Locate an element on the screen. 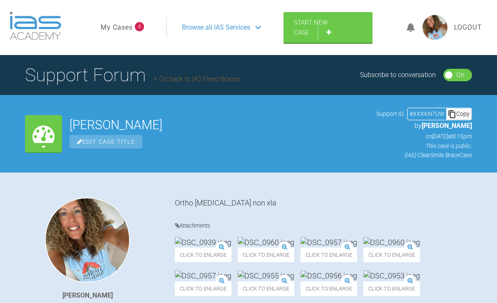 The width and height of the screenshot is (497, 303). span: Logout is located at coordinates (468, 27).